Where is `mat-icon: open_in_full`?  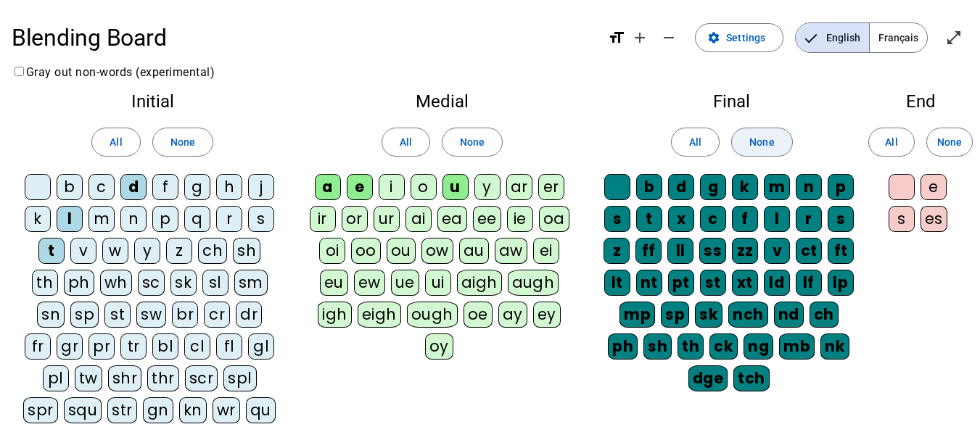 mat-icon: open_in_full is located at coordinates (954, 38).